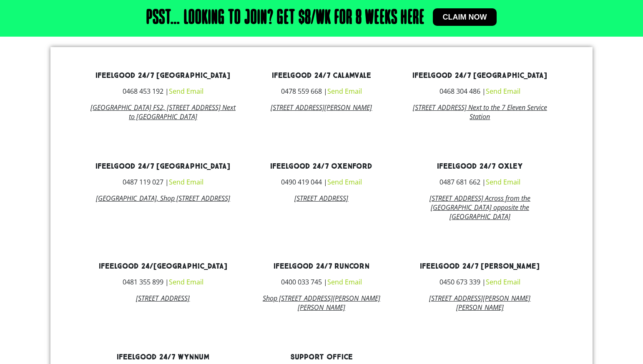  What do you see at coordinates (163, 91) in the screenshot?
I see `h3: 0468 453 192 |` at bounding box center [163, 91].